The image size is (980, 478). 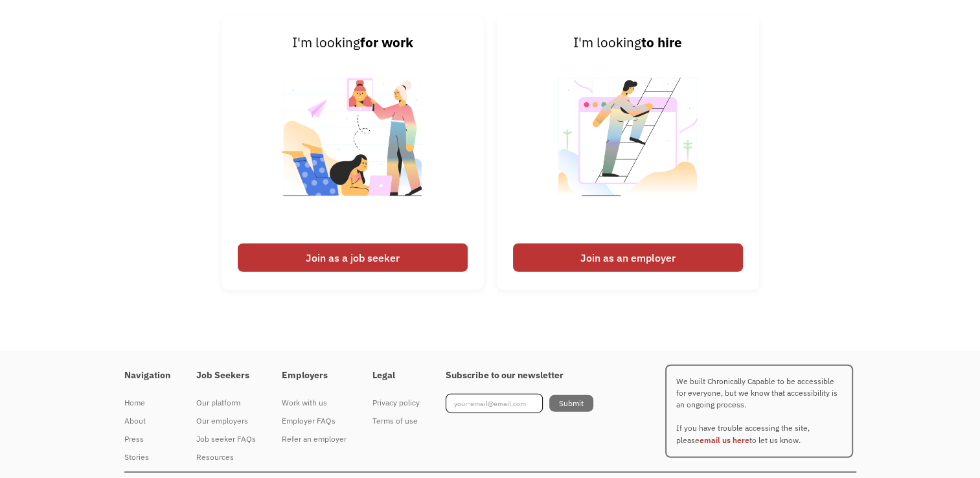 I want to click on a: Employer FAQs, so click(x=314, y=421).